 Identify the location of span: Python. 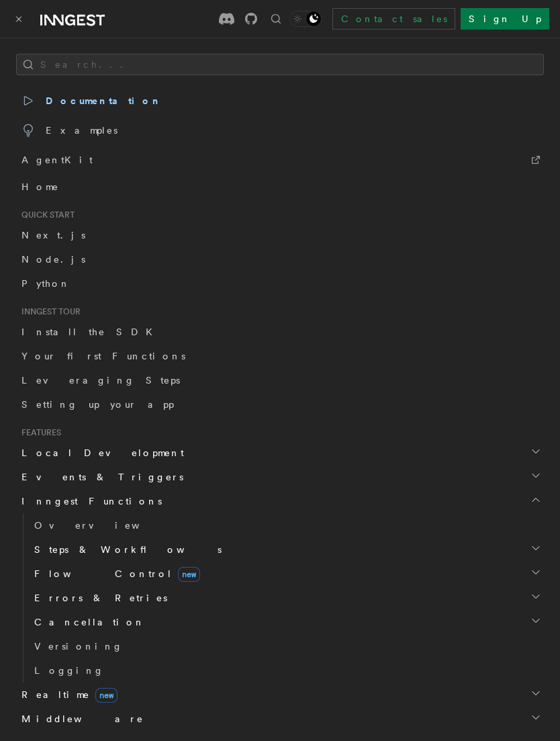
(46, 283).